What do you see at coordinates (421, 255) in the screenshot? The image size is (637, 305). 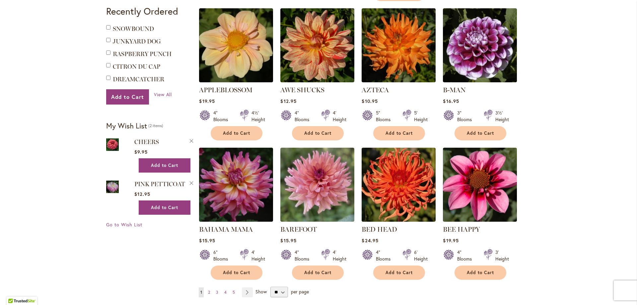 I see `div: 6' Height` at bounding box center [421, 255].